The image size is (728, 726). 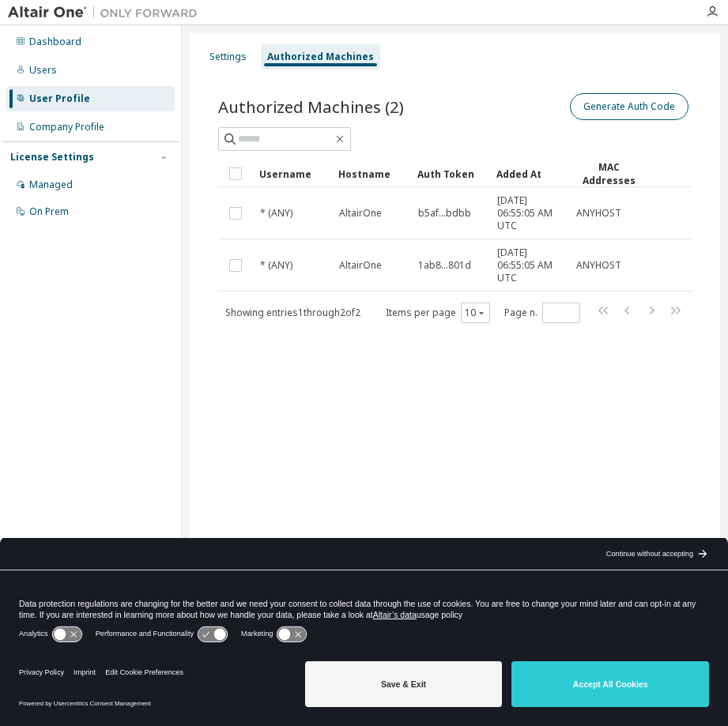 What do you see at coordinates (228, 57) in the screenshot?
I see `div: Settings` at bounding box center [228, 57].